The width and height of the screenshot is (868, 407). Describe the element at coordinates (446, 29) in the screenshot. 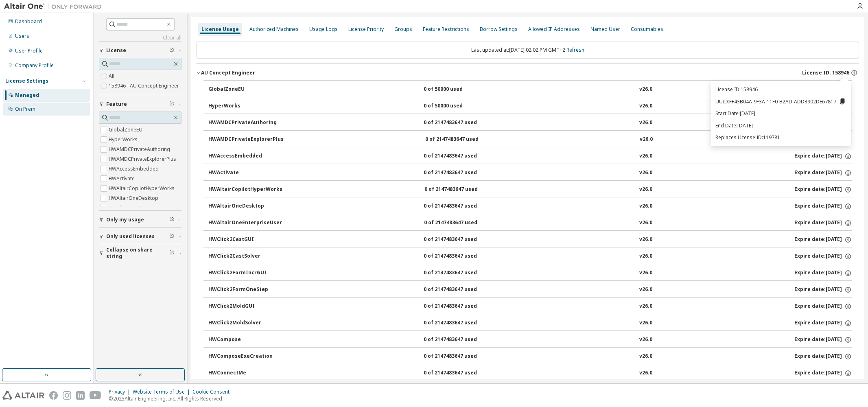

I see `div: Feature Restrictions` at that location.